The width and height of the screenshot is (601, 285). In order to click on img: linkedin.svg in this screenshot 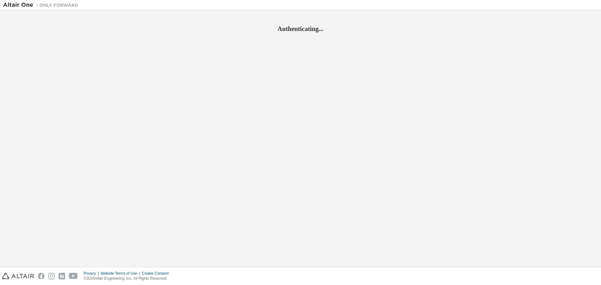, I will do `click(62, 276)`.